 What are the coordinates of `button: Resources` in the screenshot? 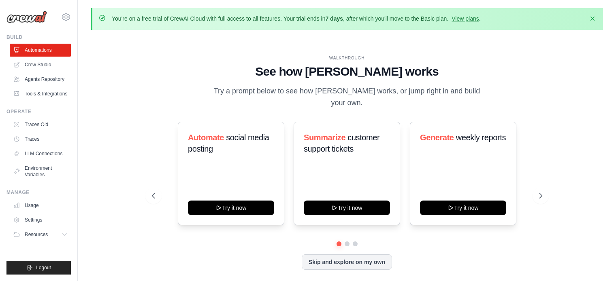 It's located at (40, 235).